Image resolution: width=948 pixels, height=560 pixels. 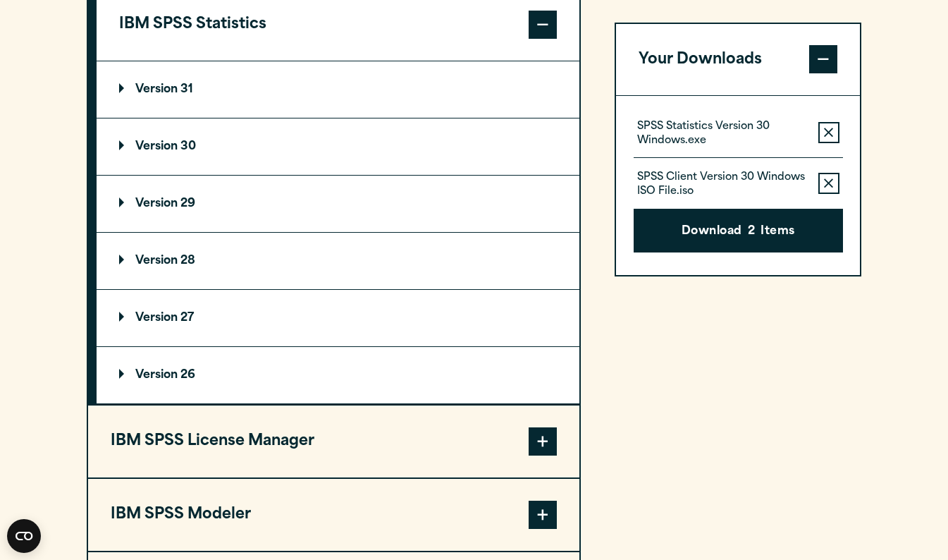 I want to click on button: Download2Items, so click(x=738, y=231).